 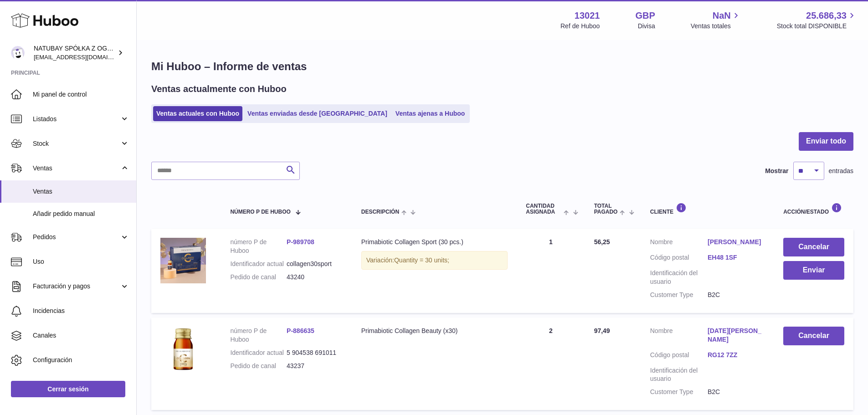 What do you see at coordinates (544, 209) in the screenshot?
I see `span: Cantidad ASIGNADA` at bounding box center [544, 209].